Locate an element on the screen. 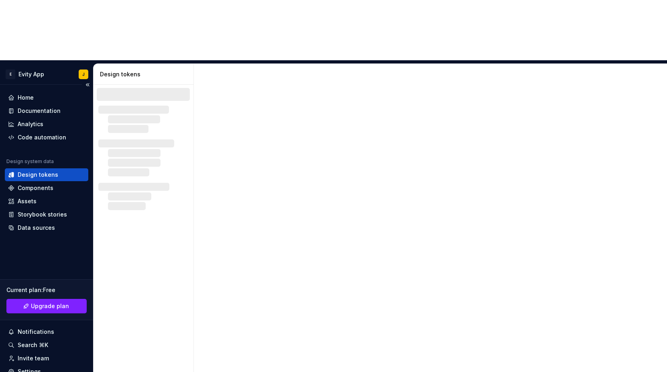  a: Design tokens is located at coordinates (47, 175).